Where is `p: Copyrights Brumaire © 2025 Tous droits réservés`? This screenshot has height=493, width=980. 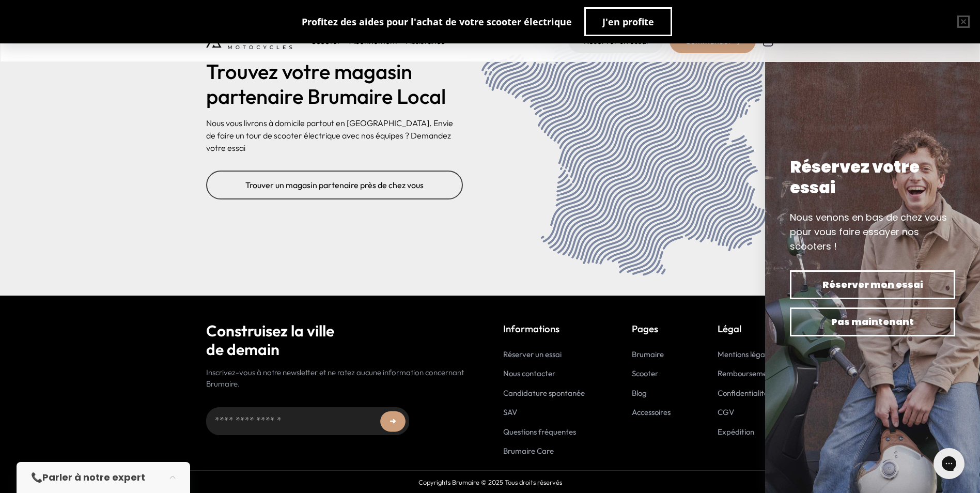
p: Copyrights Brumaire © 2025 Tous droits réservés is located at coordinates (490, 482).